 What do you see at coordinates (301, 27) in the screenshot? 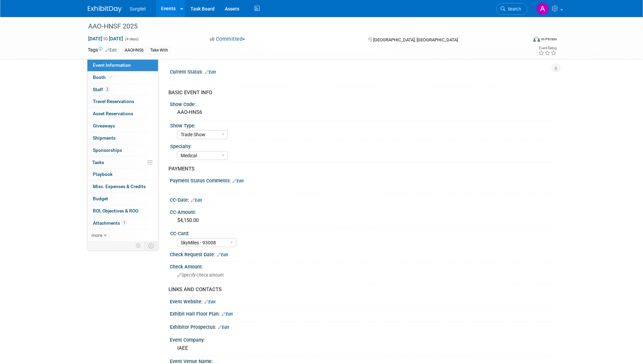
I see `div: AAO-HNSF 2025` at bounding box center [301, 27].